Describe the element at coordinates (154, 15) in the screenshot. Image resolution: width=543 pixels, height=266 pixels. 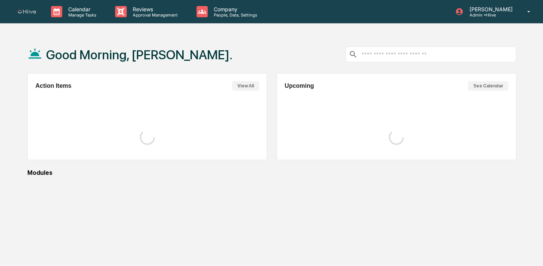
I see `p: Approval Management` at that location.